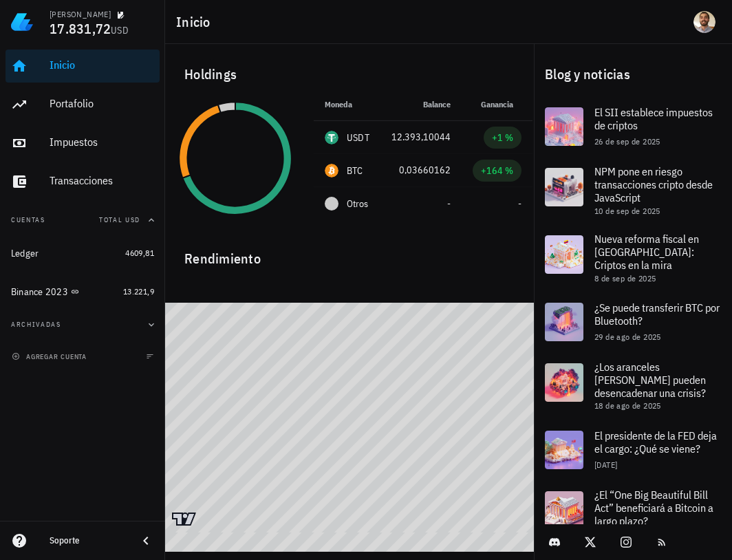 The image size is (732, 560). What do you see at coordinates (347, 104) in the screenshot?
I see `th: Moneda` at bounding box center [347, 104].